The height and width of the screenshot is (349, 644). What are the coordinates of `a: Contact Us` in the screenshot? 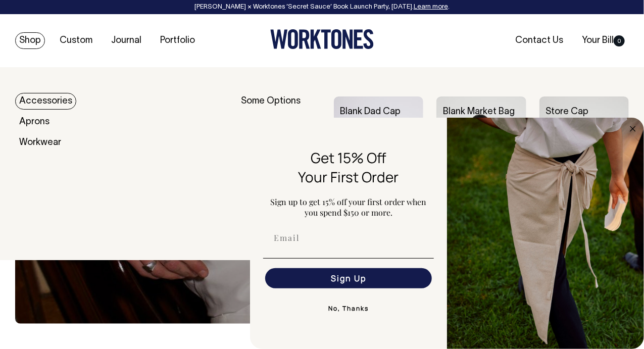 It's located at (539, 40).